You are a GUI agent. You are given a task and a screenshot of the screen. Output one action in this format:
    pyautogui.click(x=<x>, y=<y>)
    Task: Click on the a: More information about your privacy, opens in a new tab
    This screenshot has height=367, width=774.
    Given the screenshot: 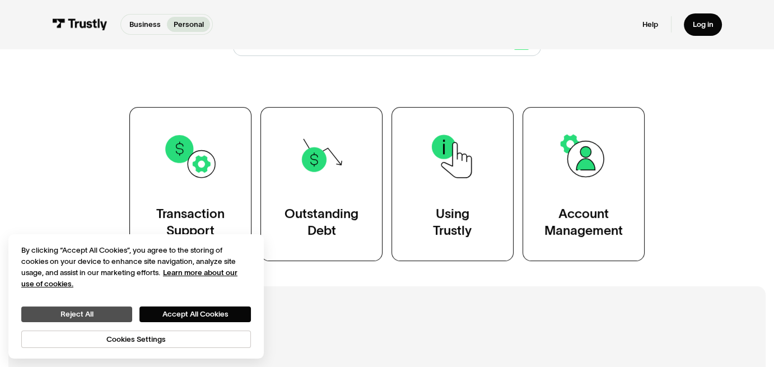 What is the action you would take?
    pyautogui.click(x=129, y=278)
    